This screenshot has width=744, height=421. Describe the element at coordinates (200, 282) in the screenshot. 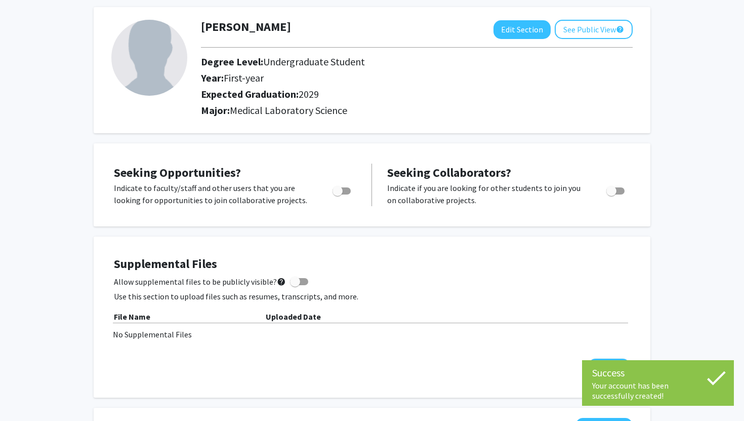

I see `span: Allow supplemental files to be publicly visible?` at that location.